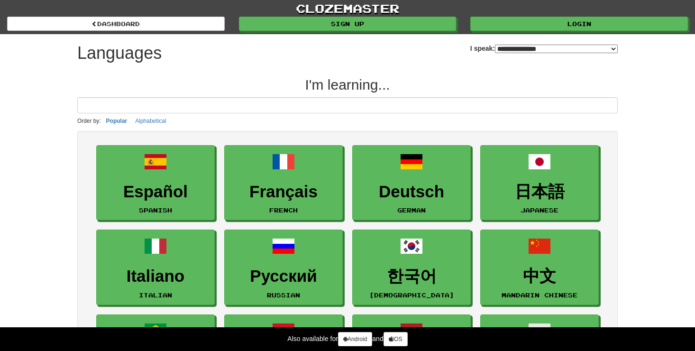 This screenshot has width=695, height=351. Describe the element at coordinates (579, 24) in the screenshot. I see `a: Login` at that location.